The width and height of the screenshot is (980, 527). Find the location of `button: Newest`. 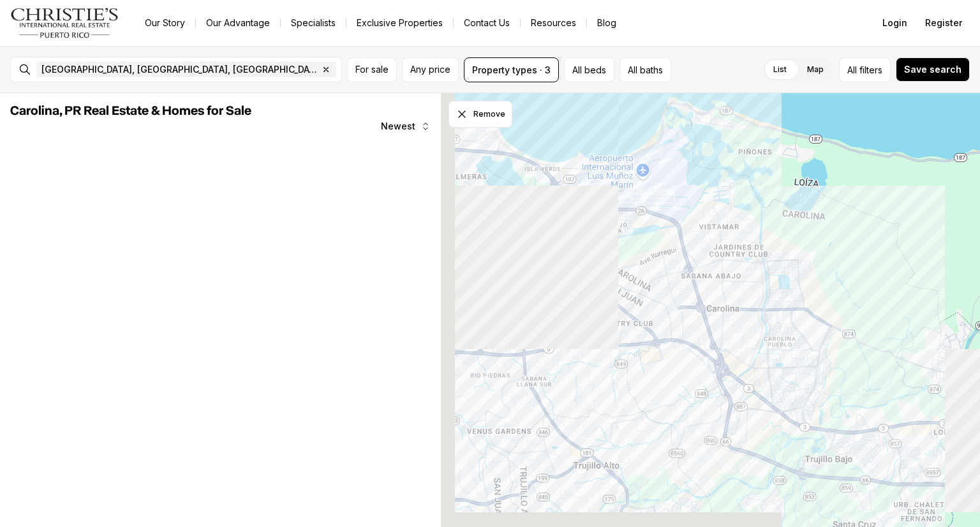

button: Newest is located at coordinates (406, 126).